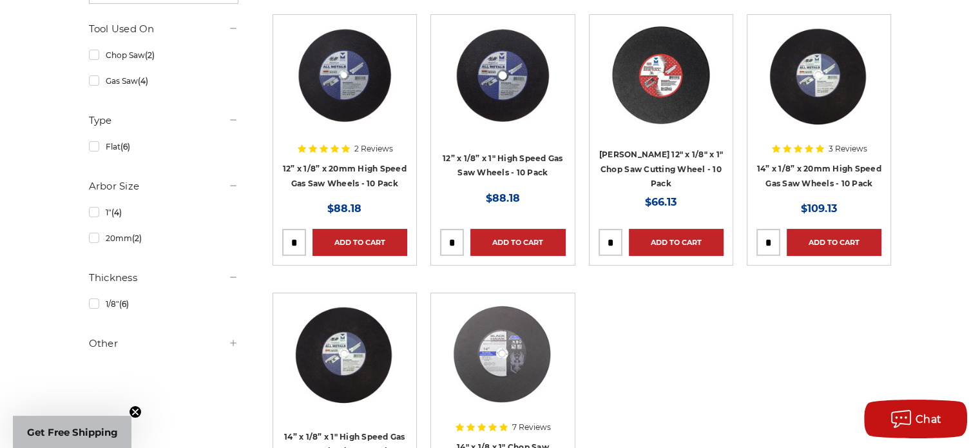 Image resolution: width=980 pixels, height=448 pixels. What do you see at coordinates (163, 278) in the screenshot?
I see `h5: Thickness` at bounding box center [163, 278].